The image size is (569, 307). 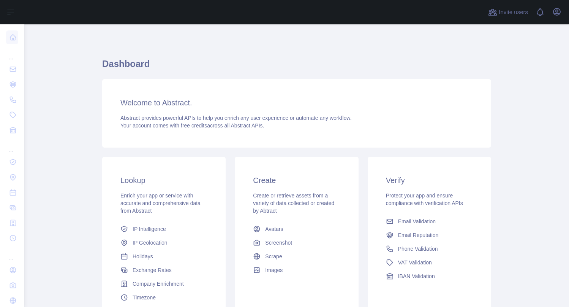 What do you see at coordinates (279, 242) in the screenshot?
I see `span: Screenshot` at bounding box center [279, 242].